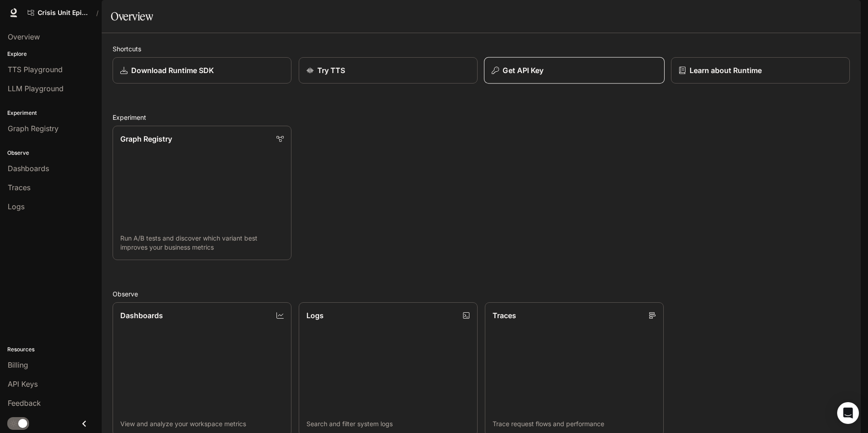 Image resolution: width=868 pixels, height=433 pixels. I want to click on h1: Overview, so click(131, 16).